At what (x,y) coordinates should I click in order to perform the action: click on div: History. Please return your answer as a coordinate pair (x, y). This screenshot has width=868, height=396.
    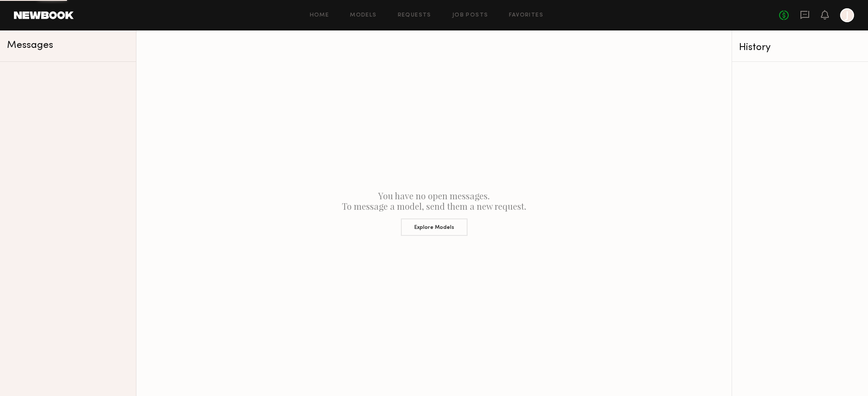
    Looking at the image, I should click on (800, 47).